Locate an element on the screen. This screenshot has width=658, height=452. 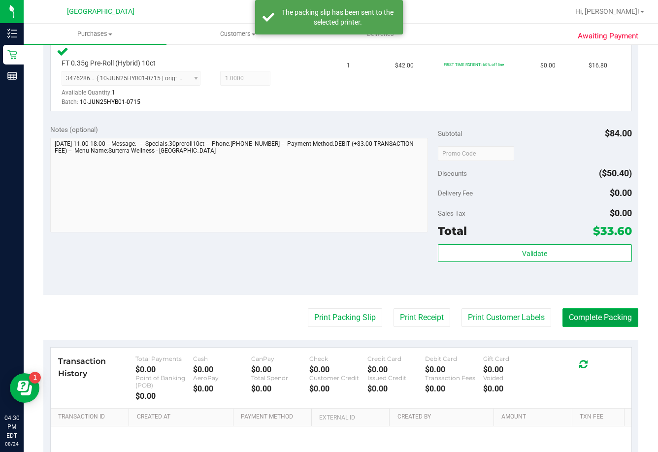
div: Cash is located at coordinates (222, 359).